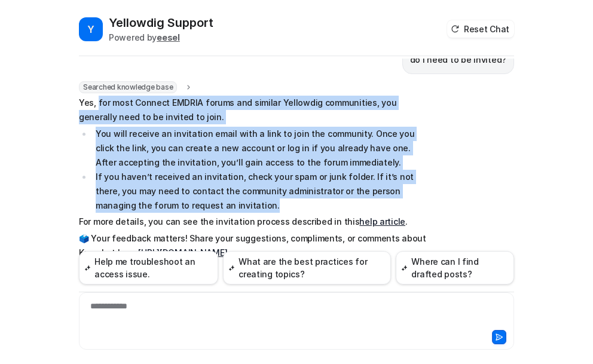  What do you see at coordinates (307, 268) in the screenshot?
I see `button: What are the best practices for creating topics?` at bounding box center [307, 268].